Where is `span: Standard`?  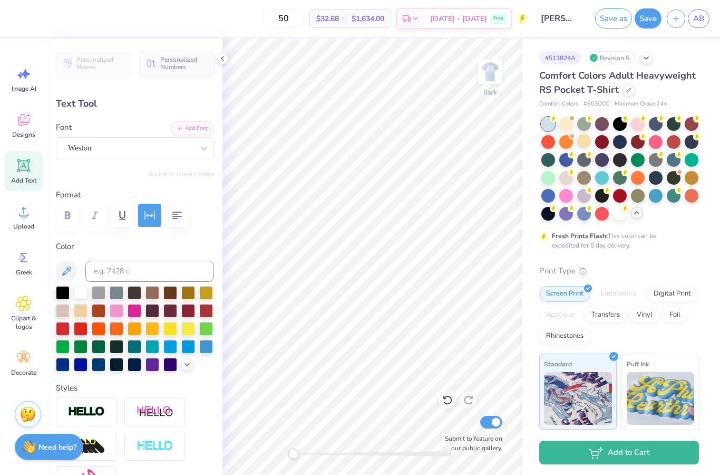 span: Standard is located at coordinates (558, 363).